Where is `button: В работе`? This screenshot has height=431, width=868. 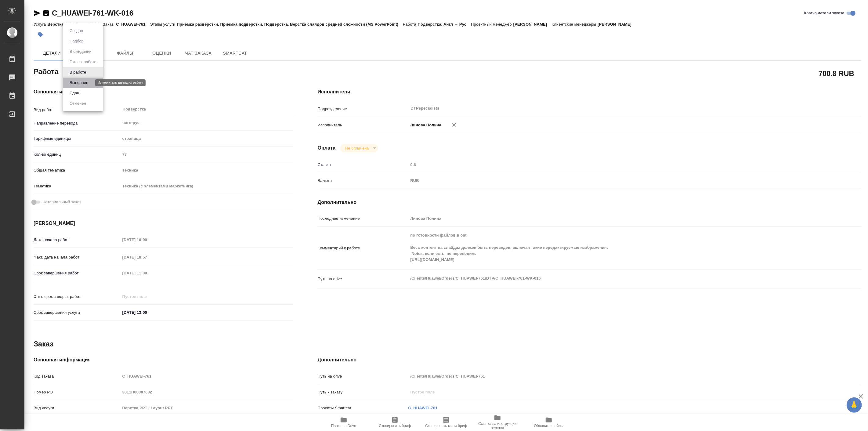 button: В работе is located at coordinates (78, 72).